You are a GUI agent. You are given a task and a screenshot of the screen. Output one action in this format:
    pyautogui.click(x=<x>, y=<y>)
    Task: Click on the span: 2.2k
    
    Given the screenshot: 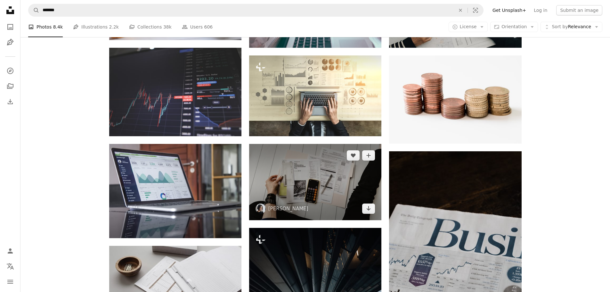 What is the action you would take?
    pyautogui.click(x=114, y=27)
    